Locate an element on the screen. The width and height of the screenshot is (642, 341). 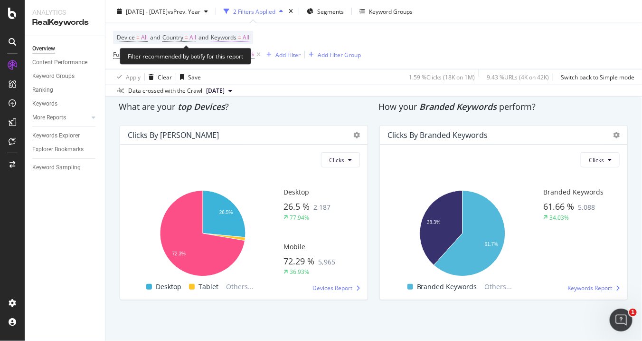
a: Keyword Sampling is located at coordinates (65, 167).